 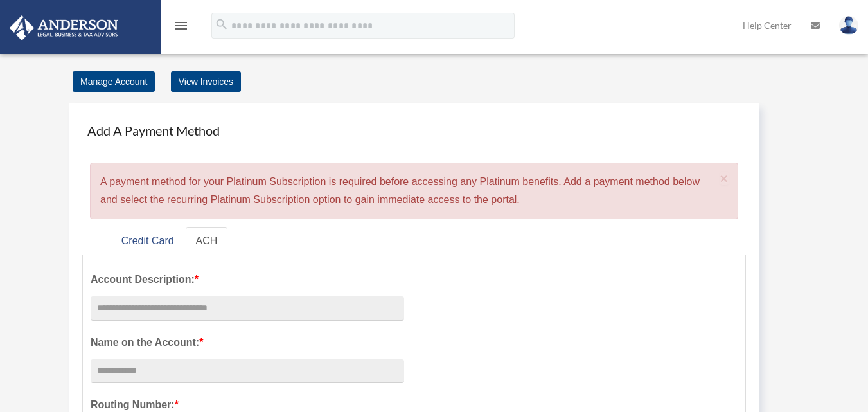 I want to click on a: menu, so click(x=182, y=27).